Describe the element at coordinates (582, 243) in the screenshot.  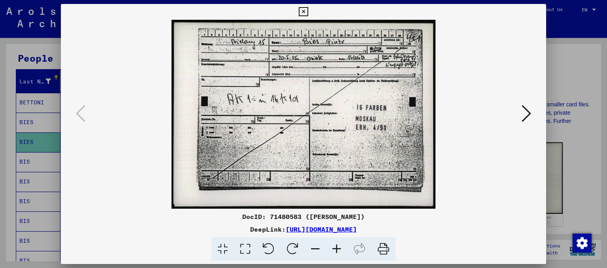
I see `img: Change consent` at that location.